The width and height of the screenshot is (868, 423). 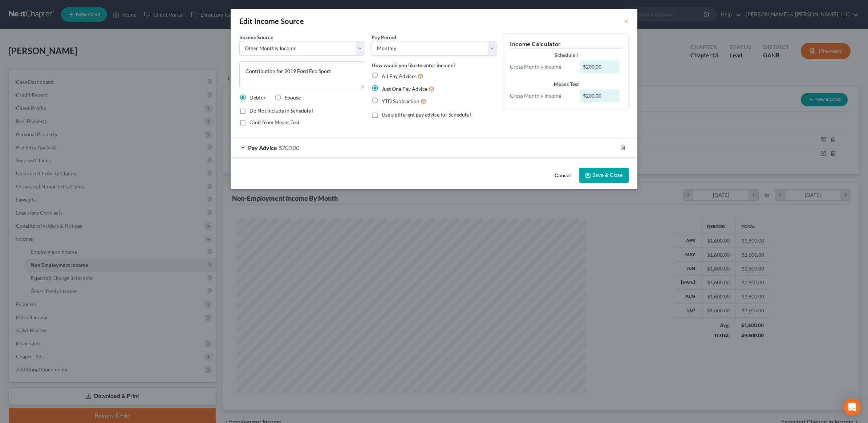 What do you see at coordinates (426, 114) in the screenshot?
I see `span: Use a different pay advice for Schedule I` at bounding box center [426, 114].